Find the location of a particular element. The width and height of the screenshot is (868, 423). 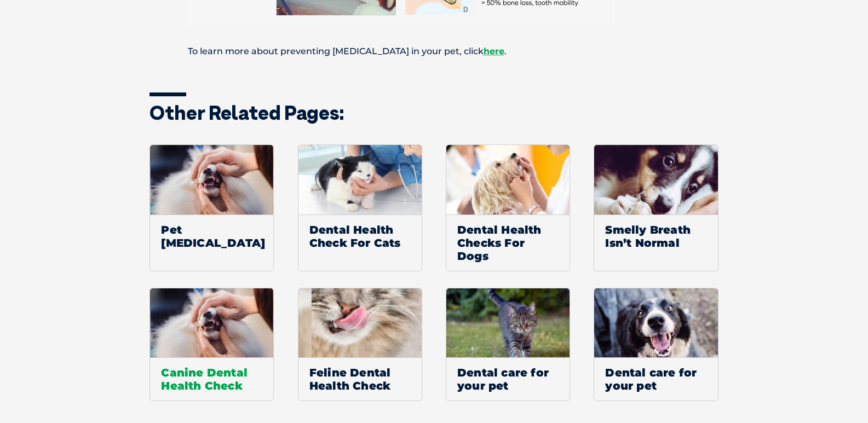

span: Smelly Breath Isn’t Normal is located at coordinates (656, 236).